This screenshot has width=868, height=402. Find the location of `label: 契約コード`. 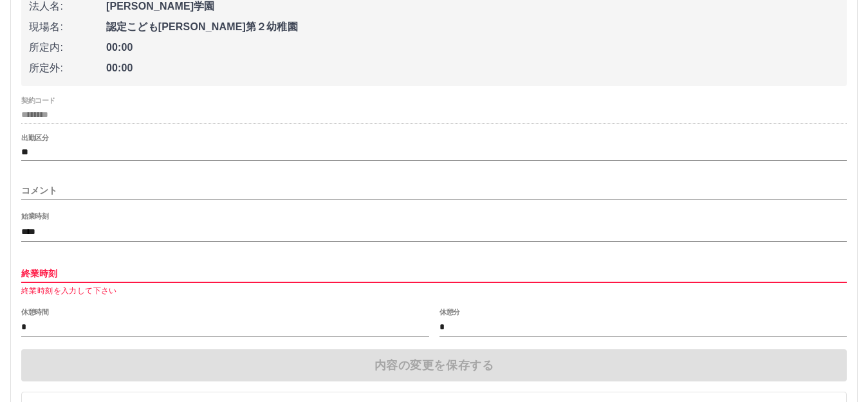

label: 契約コード is located at coordinates (38, 100).